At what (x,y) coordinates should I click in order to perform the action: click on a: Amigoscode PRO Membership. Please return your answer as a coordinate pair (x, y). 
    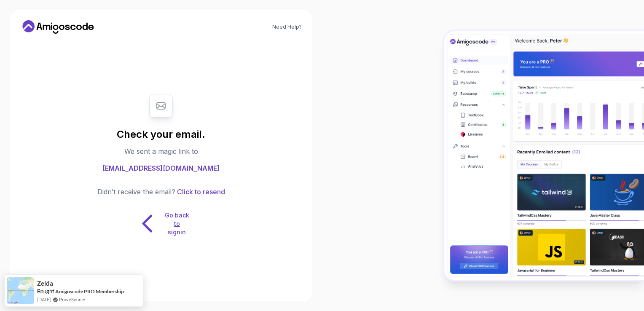
    Looking at the image, I should click on (90, 292).